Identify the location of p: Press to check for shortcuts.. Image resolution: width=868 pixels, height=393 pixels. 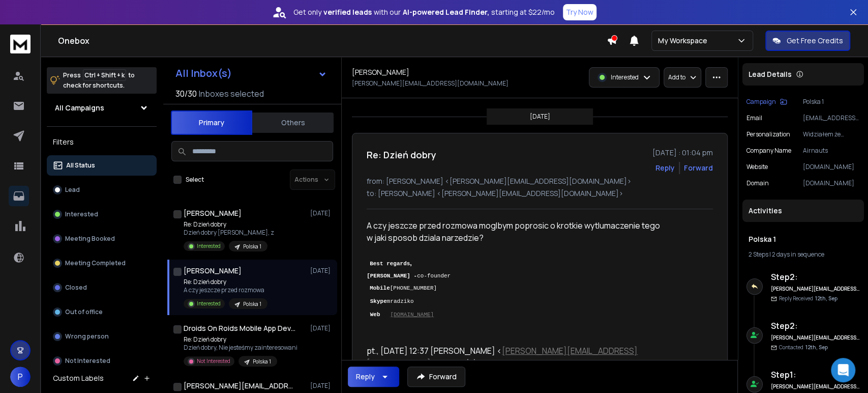
(98, 81).